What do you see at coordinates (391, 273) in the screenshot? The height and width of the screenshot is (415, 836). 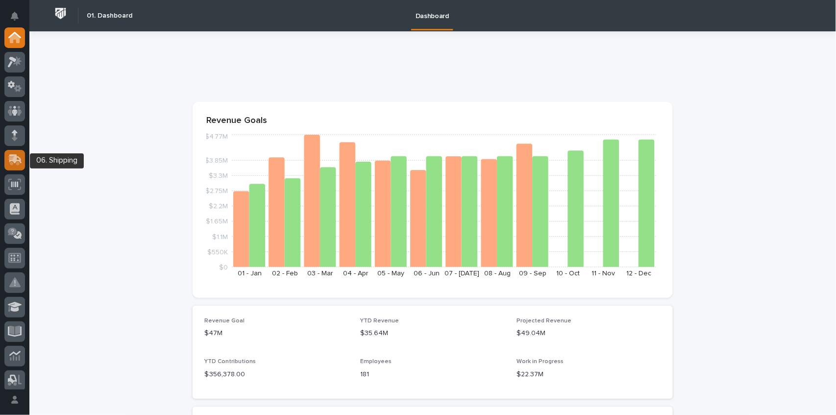 I see `text: 05 - May` at bounding box center [391, 273].